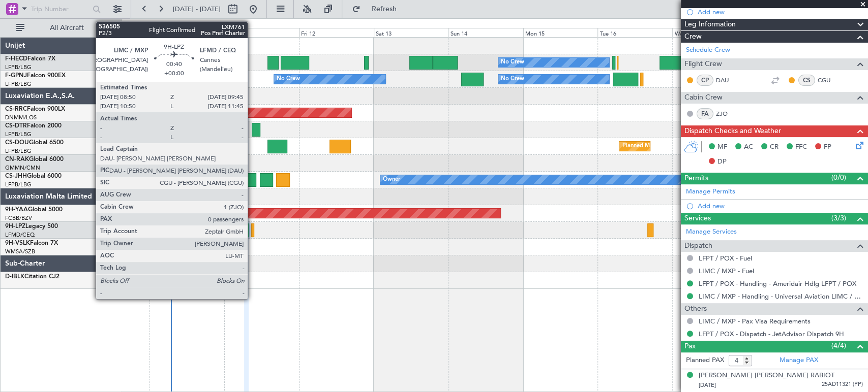 The height and width of the screenshot is (392, 868). What do you see at coordinates (711, 232) in the screenshot?
I see `a: Manage Services` at bounding box center [711, 232].